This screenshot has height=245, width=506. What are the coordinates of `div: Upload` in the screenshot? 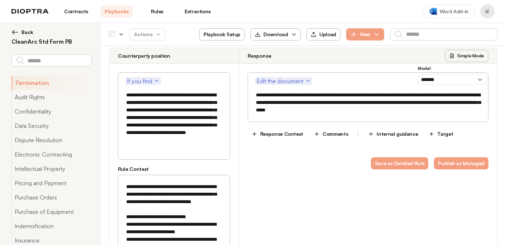 It's located at (324, 34).